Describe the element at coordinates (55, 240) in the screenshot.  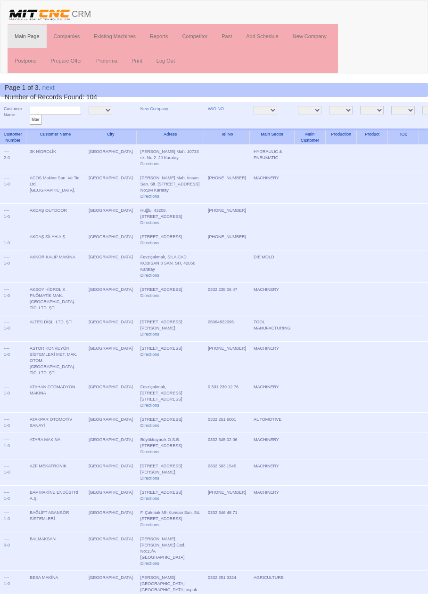
I see `td: AKDAŞ SİLAH A.Ş.` at that location.